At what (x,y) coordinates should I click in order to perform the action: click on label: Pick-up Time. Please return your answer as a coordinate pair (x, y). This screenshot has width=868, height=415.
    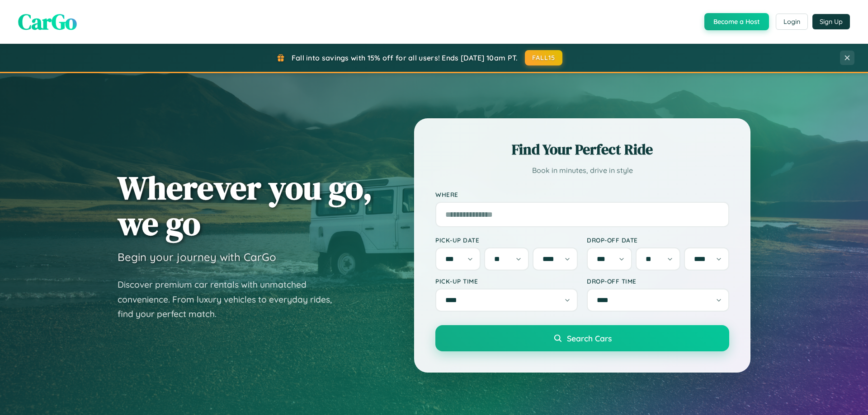
    Looking at the image, I should click on (507, 281).